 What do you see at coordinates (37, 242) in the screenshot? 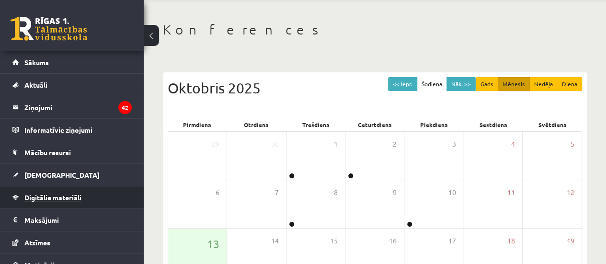
I see `span: Atzīmes` at bounding box center [37, 242].